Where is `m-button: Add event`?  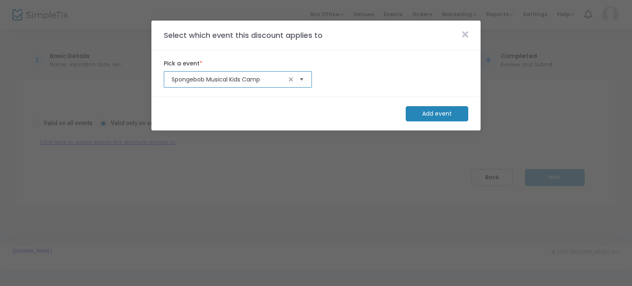 m-button: Add event is located at coordinates (437, 114).